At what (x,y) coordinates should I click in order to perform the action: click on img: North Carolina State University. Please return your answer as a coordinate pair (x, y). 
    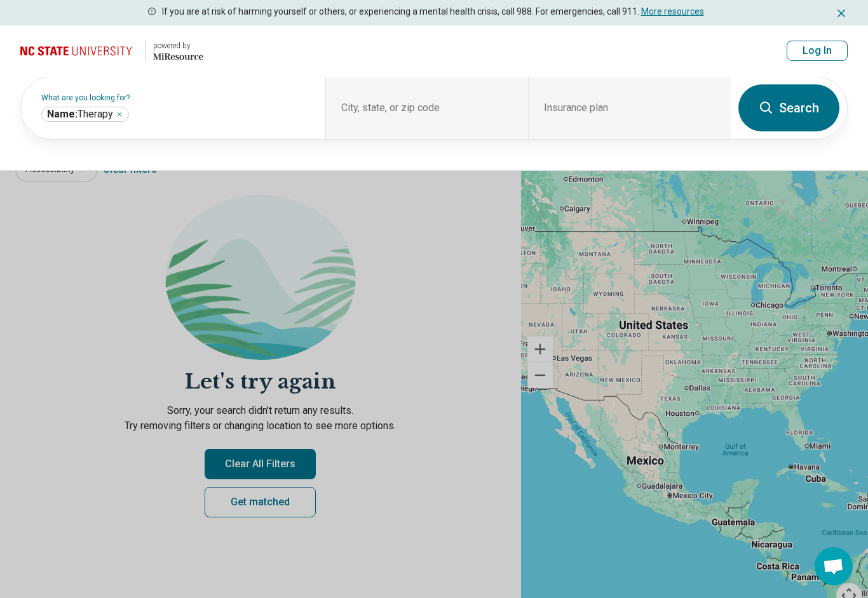
    Looking at the image, I should click on (79, 51).